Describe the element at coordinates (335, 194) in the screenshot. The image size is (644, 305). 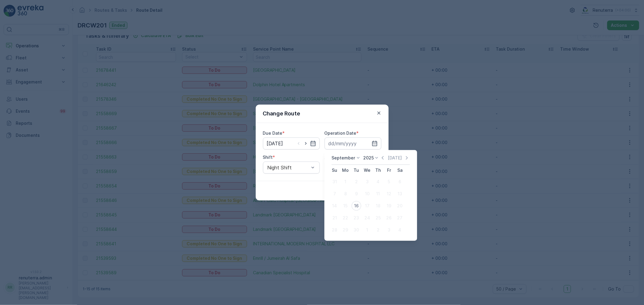
I see `div: 7` at that location.